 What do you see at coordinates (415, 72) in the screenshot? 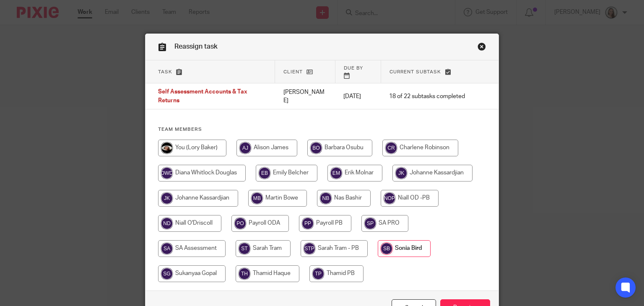
I see `span: Current subtask` at bounding box center [415, 72].